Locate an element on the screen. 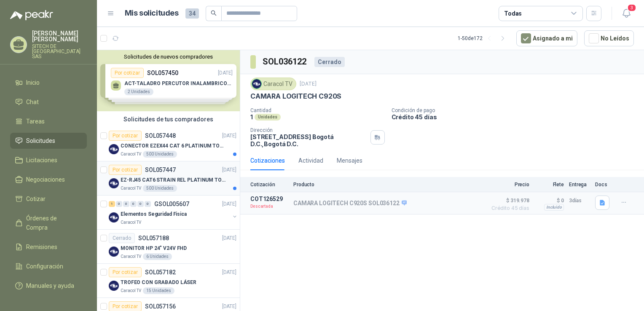 The height and width of the screenshot is (311, 644). span: Manuales y ayuda is located at coordinates (50, 286).